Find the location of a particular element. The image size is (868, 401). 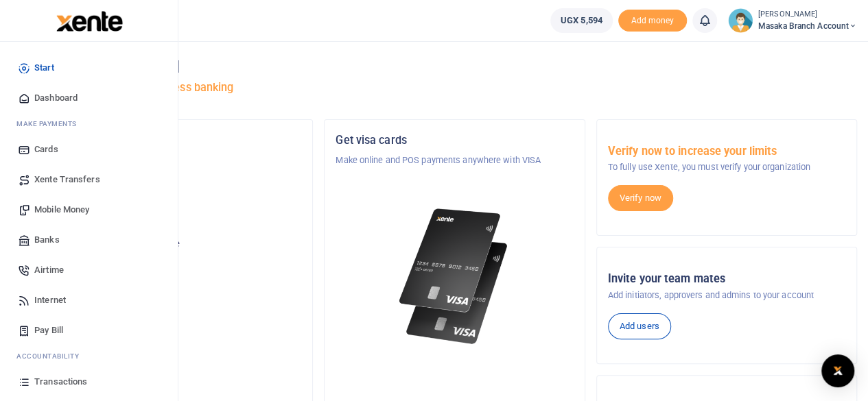

p: Tugende Limited is located at coordinates (182, 161).